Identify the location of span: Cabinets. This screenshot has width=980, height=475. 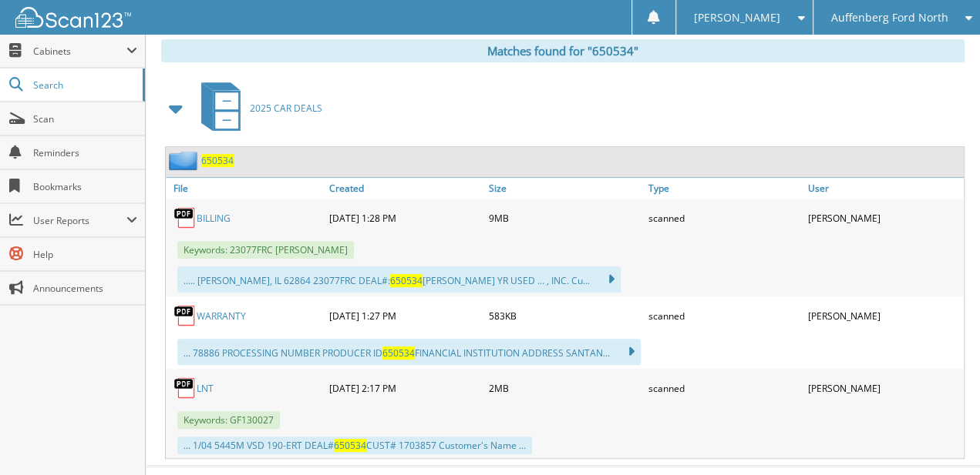
(80, 51).